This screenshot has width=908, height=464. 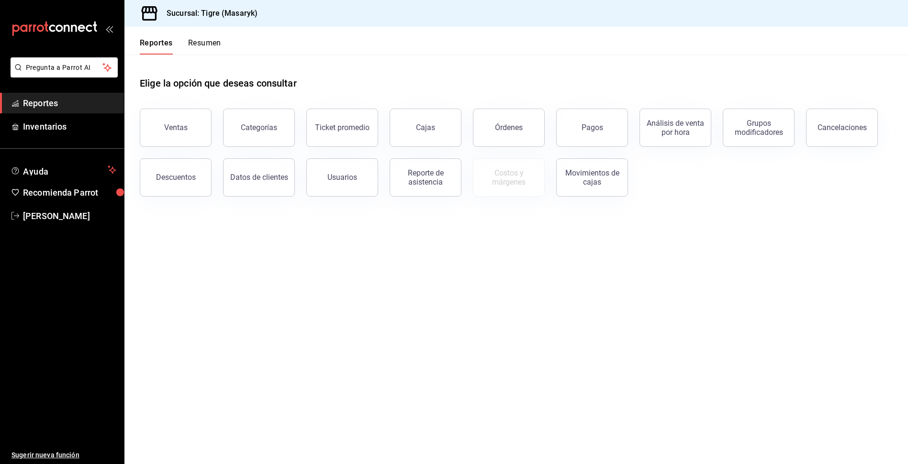 What do you see at coordinates (592, 128) in the screenshot?
I see `button: Pagos` at bounding box center [592, 128].